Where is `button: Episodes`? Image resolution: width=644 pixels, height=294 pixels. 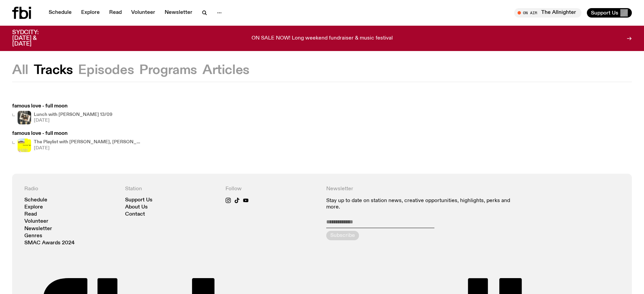
button: Episodes is located at coordinates (105, 70).